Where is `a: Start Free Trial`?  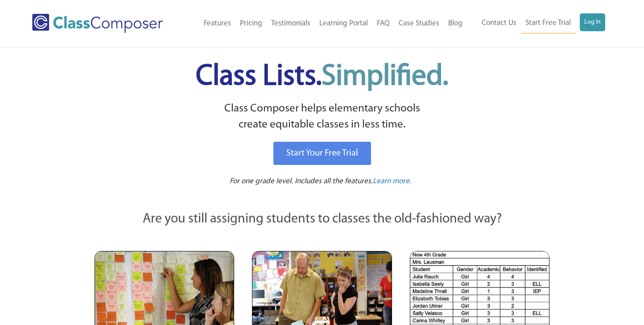 a: Start Free Trial is located at coordinates (548, 23).